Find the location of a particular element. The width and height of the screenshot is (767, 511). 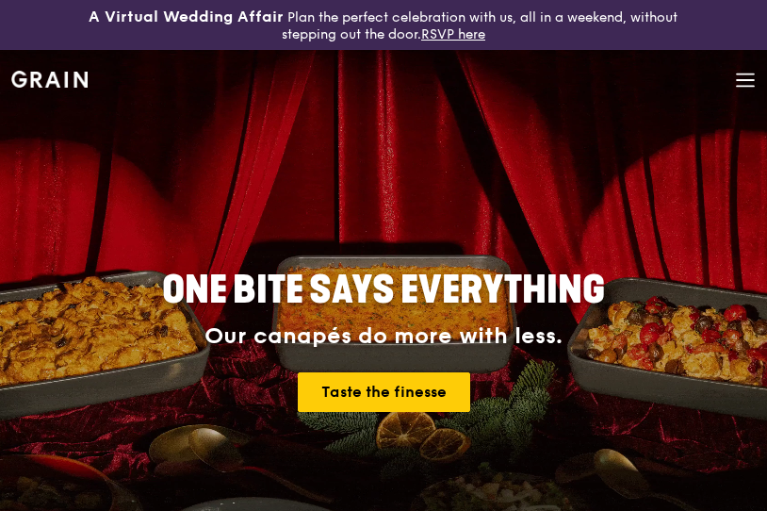

a: Taste the finesse is located at coordinates (384, 392).